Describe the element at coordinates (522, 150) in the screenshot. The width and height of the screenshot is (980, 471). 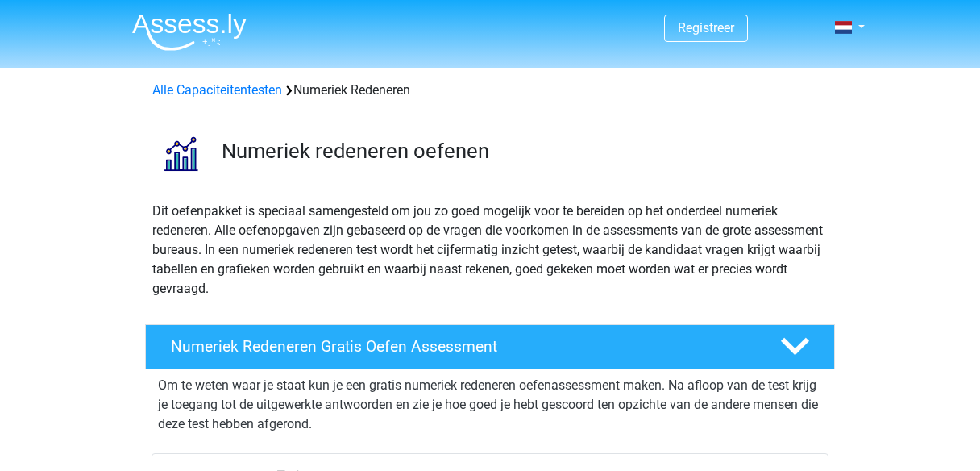
I see `h3: Numeriek redeneren oefenen` at that location.